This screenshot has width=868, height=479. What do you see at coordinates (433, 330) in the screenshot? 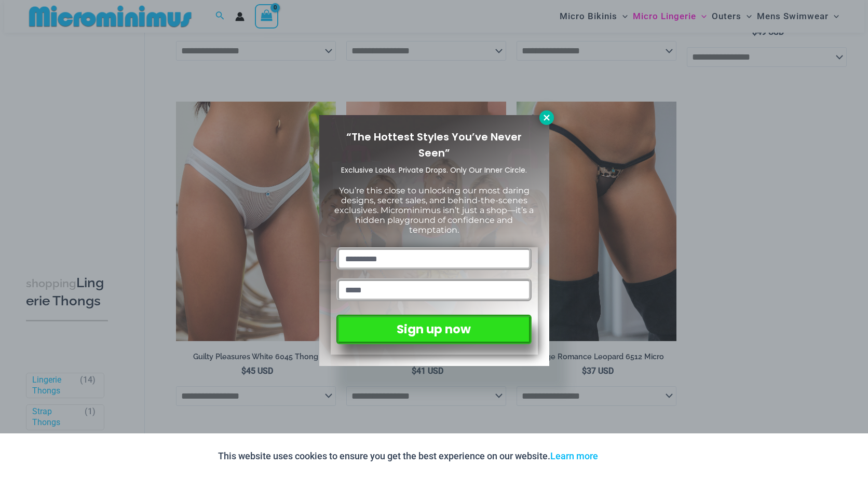
I see `button: Sign up now` at bounding box center [433, 330].